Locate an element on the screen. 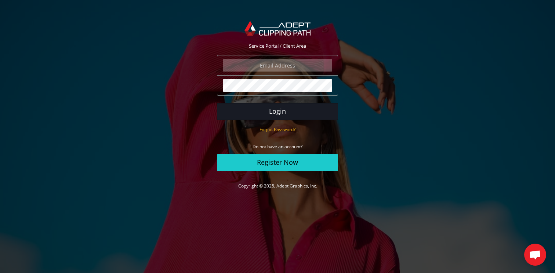 The width and height of the screenshot is (555, 273). span: Service Portal / Client Area is located at coordinates (277, 46).